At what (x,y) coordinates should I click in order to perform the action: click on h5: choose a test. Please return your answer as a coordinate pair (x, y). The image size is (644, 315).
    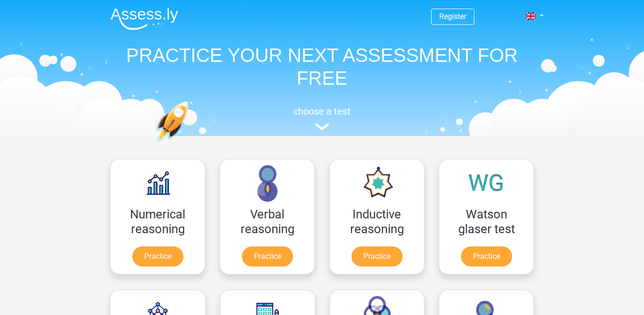
    Looking at the image, I should click on (322, 111).